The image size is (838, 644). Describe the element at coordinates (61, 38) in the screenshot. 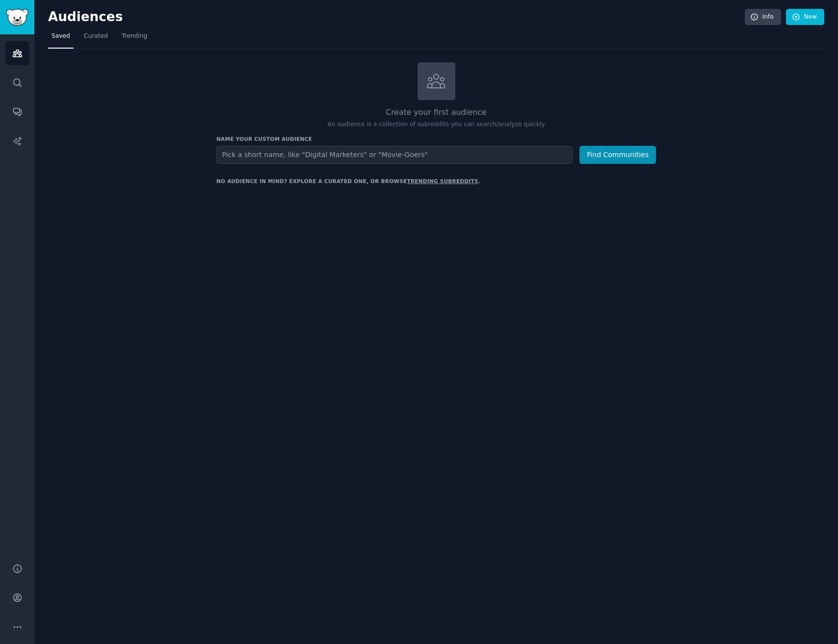

I see `a: Saved` at that location.